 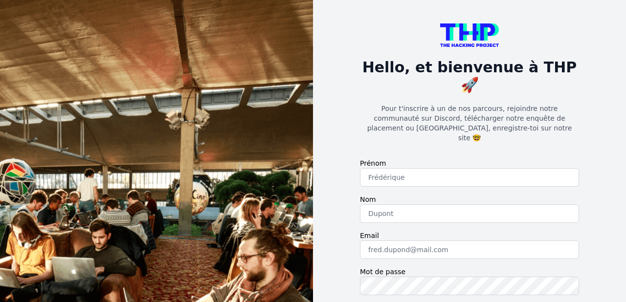 I want to click on input: fred.dupond@mail.com, so click(x=469, y=250).